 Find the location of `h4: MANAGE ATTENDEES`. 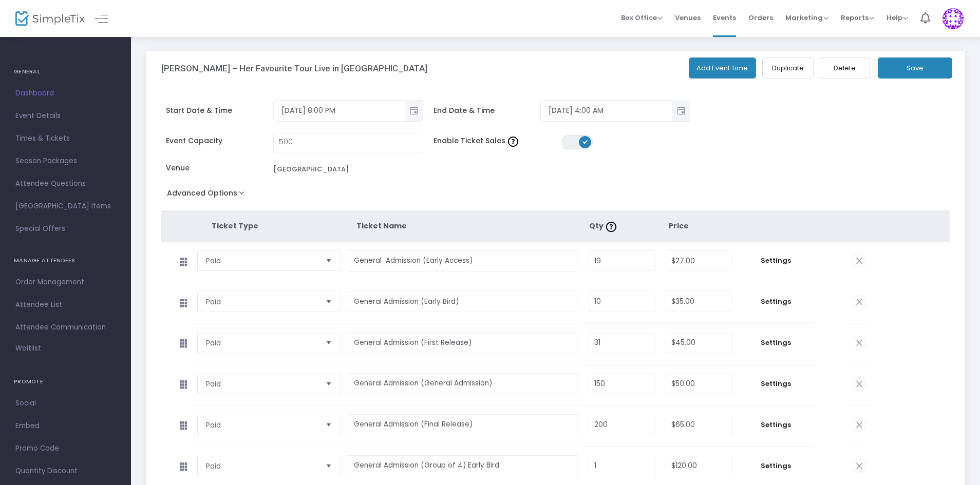

h4: MANAGE ATTENDEES is located at coordinates (65, 261).